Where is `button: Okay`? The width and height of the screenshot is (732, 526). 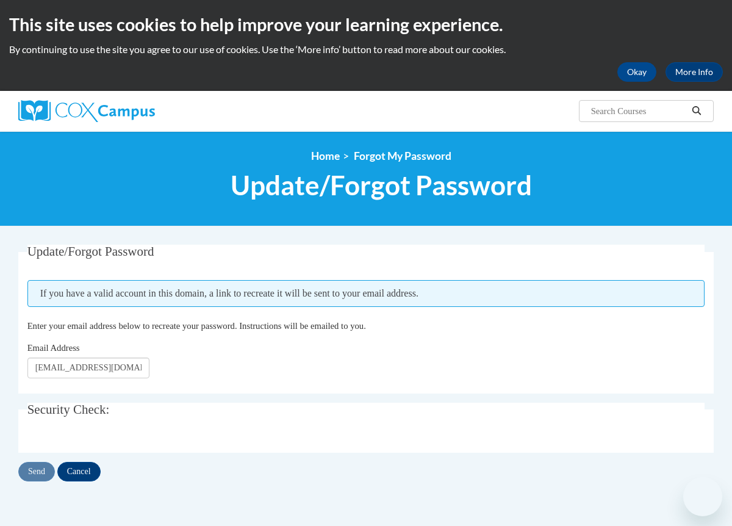
button: Okay is located at coordinates (637, 72).